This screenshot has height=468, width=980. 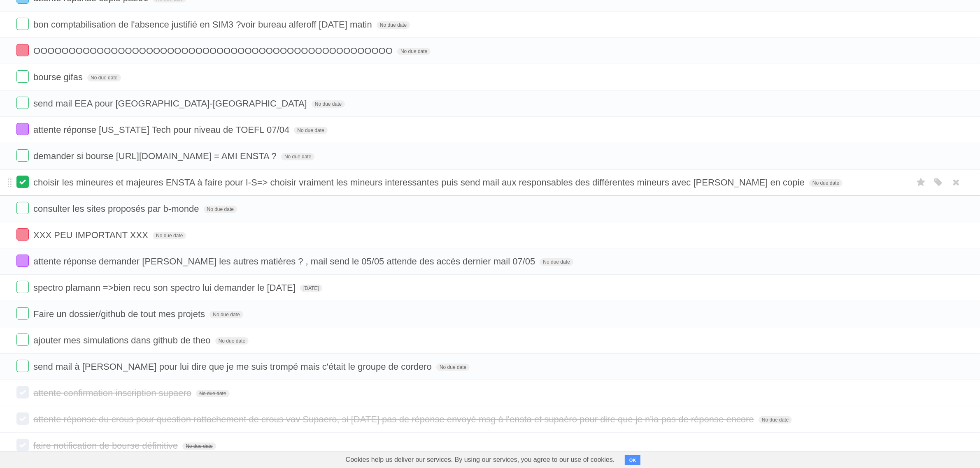 I want to click on span: XXX PEU IMPORTANT XXX, so click(x=92, y=235).